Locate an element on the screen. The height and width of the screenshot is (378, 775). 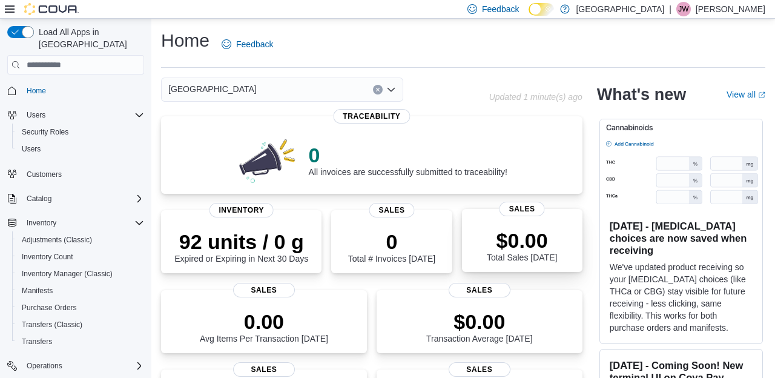
div: All invoices are successfully submitted to traceability! is located at coordinates (408, 160).